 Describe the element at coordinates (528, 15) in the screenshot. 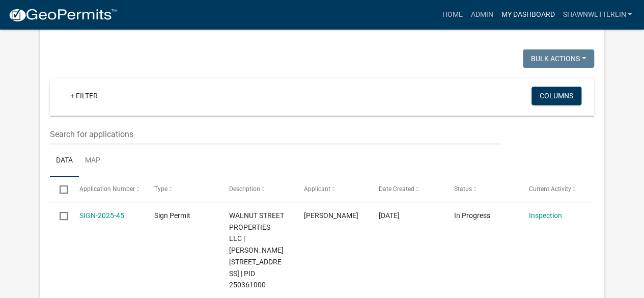

I see `a: My Dashboard` at that location.